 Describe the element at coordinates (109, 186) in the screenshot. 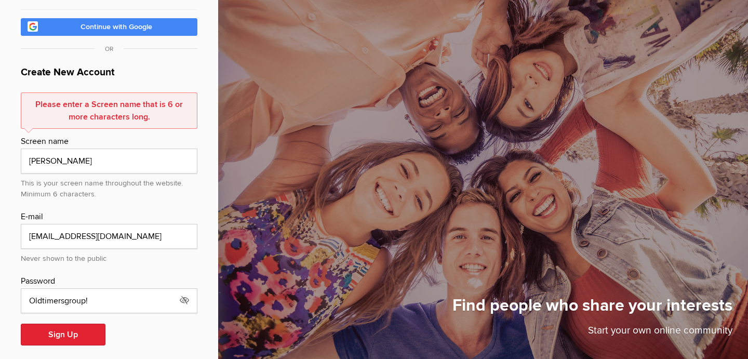

I see `div: This is your screen name throughout the website. Minimum 6 characters.` at that location.